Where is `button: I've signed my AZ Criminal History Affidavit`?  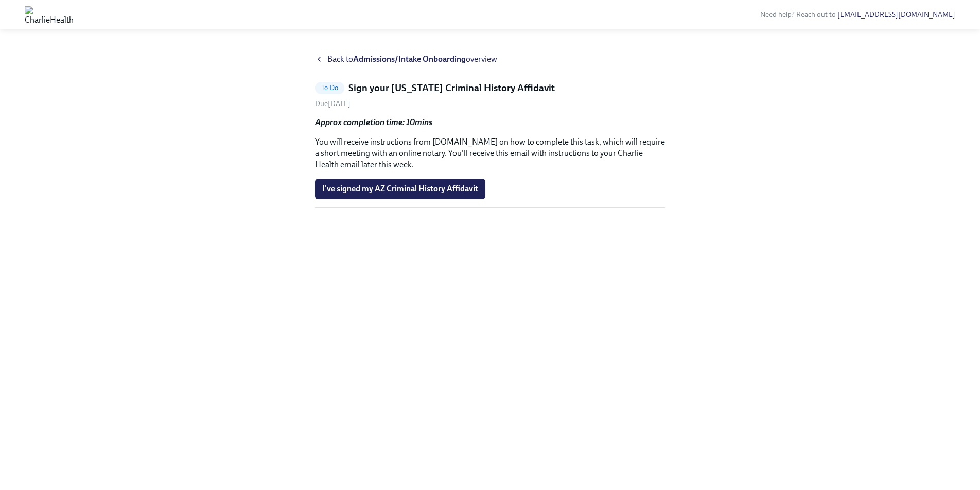
button: I've signed my AZ Criminal History Affidavit is located at coordinates (400, 189).